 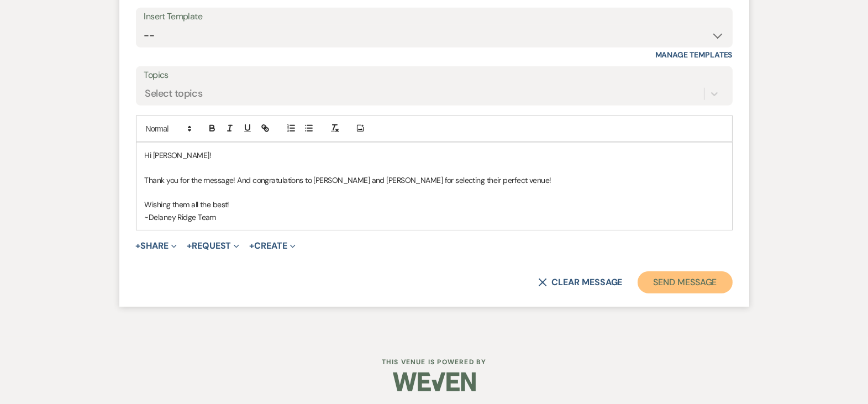 What do you see at coordinates (213, 246) in the screenshot?
I see `button: Request` at bounding box center [213, 246].